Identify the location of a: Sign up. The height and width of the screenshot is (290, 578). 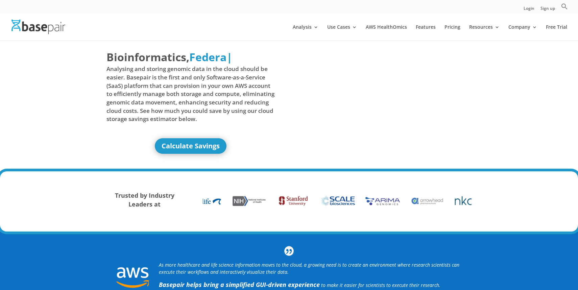
(548, 10).